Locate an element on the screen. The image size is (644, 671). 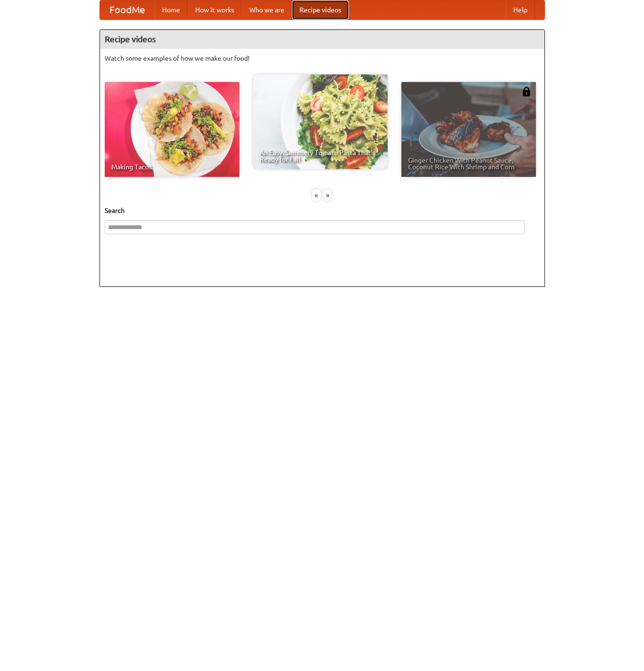
a: Recipe videos is located at coordinates (321, 10).